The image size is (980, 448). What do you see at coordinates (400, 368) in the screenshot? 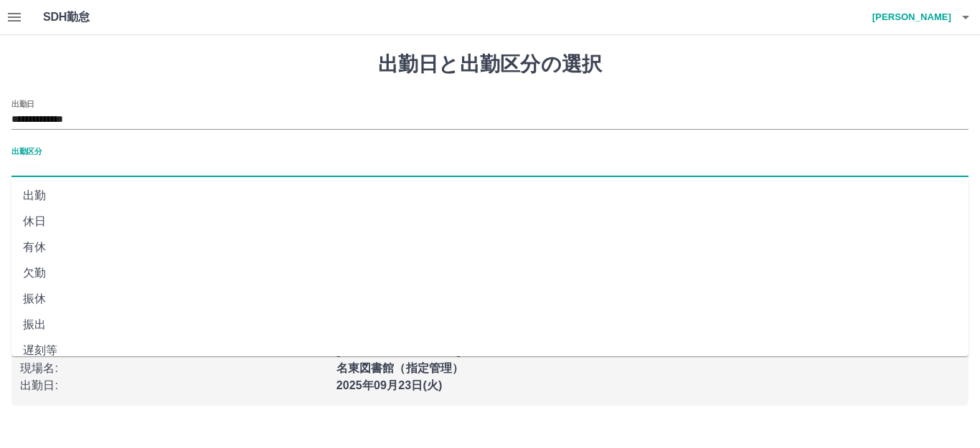
I see `b: 名東図書館（指定管理）` at bounding box center [400, 368].